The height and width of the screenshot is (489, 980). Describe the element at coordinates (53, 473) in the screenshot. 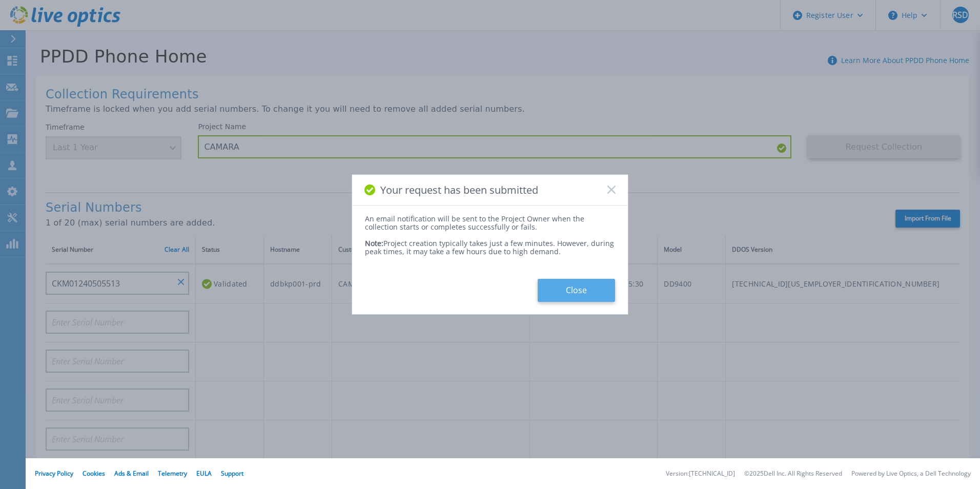

I see `a: Privacy Policy` at that location.